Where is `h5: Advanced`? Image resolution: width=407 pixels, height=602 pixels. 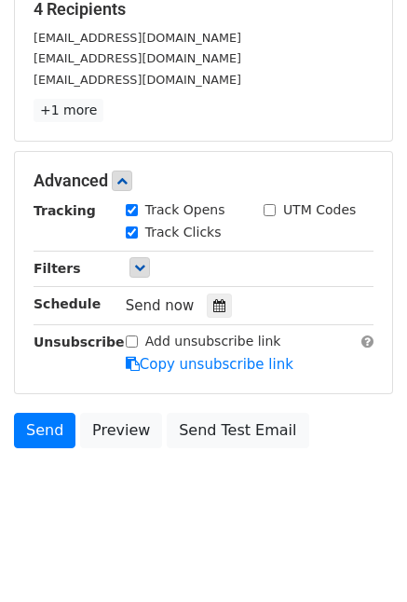 h5: Advanced is located at coordinates (203, 181).